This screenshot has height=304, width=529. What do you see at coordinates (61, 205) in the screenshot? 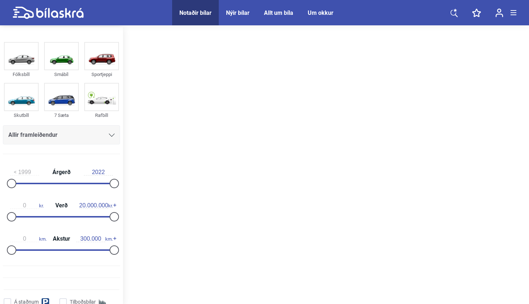
I see `span: Verð` at bounding box center [61, 205].